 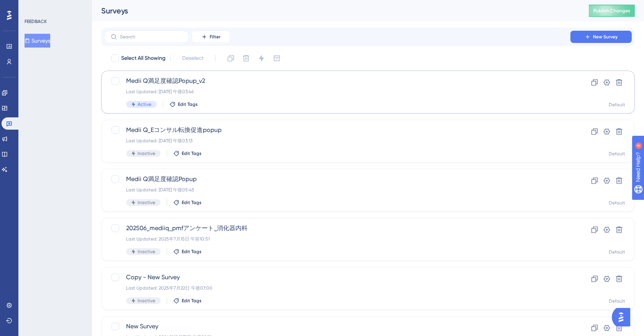 I want to click on div: Last Updated: 2025年7月15日 午前10:51, so click(x=337, y=239).